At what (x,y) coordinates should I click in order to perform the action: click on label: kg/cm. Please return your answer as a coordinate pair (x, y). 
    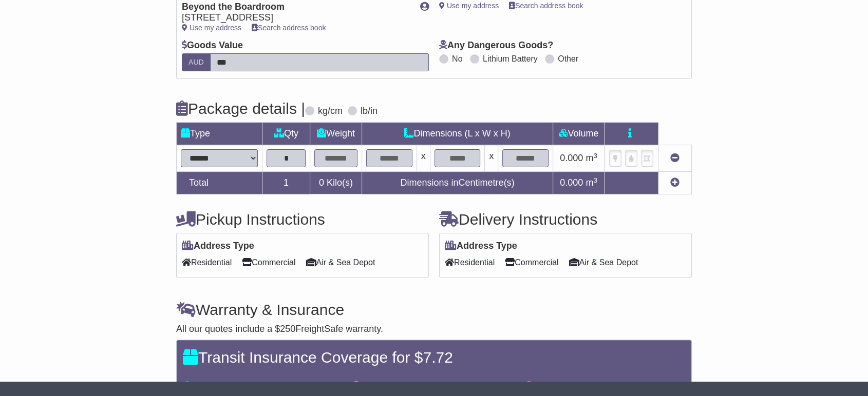
    Looking at the image, I should click on (330, 112).